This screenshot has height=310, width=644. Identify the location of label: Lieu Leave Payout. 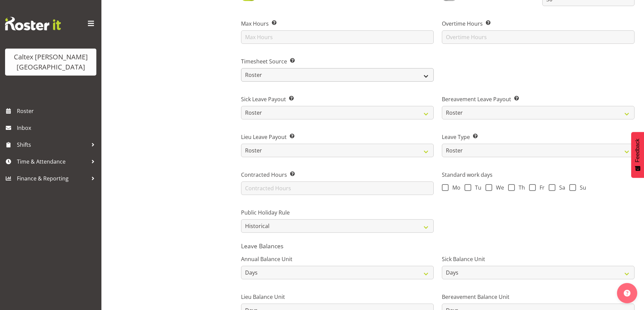
(337, 137).